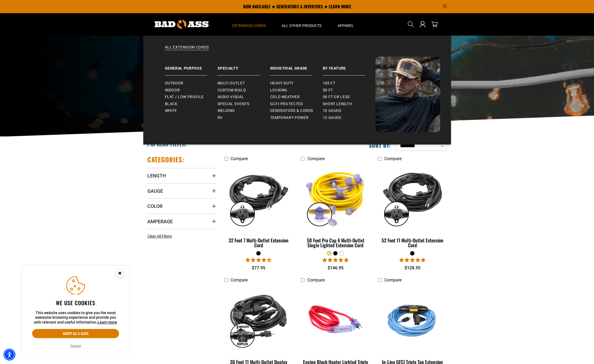  Describe the element at coordinates (335, 268) in the screenshot. I see `div: $146.95` at that location.